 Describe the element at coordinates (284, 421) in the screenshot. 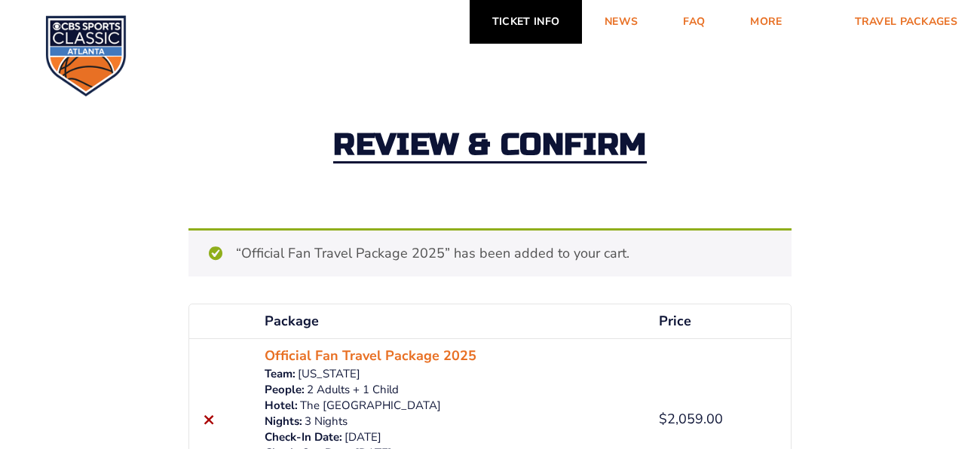

I see `dt: Nights:` at that location.